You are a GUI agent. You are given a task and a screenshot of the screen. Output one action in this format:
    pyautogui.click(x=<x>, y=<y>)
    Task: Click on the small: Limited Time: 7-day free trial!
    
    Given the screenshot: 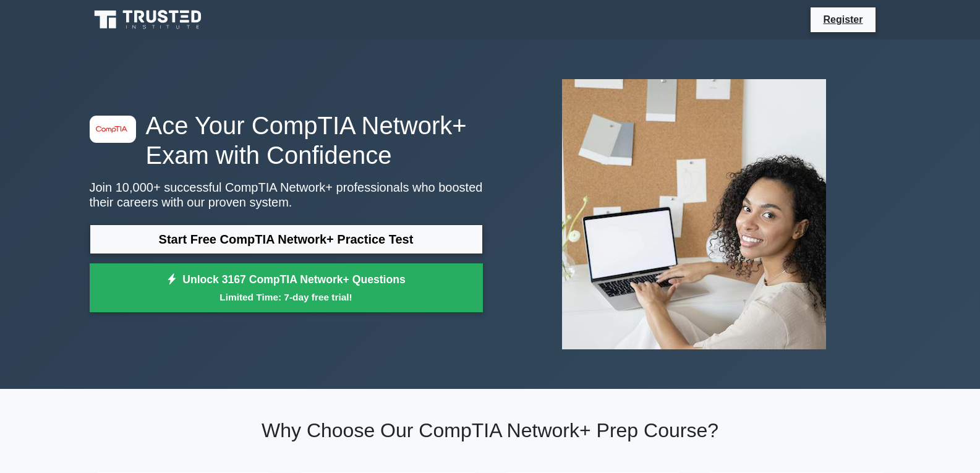 What is the action you would take?
    pyautogui.click(x=286, y=297)
    